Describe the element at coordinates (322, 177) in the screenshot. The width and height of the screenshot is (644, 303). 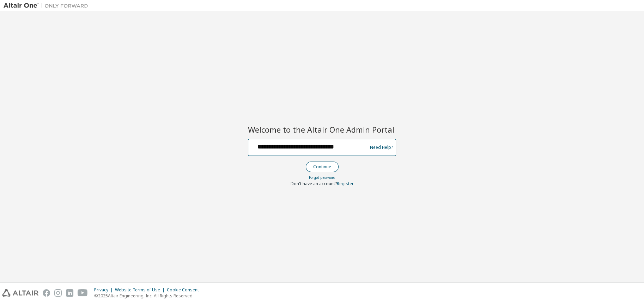
I see `a: Forgot password` at that location.